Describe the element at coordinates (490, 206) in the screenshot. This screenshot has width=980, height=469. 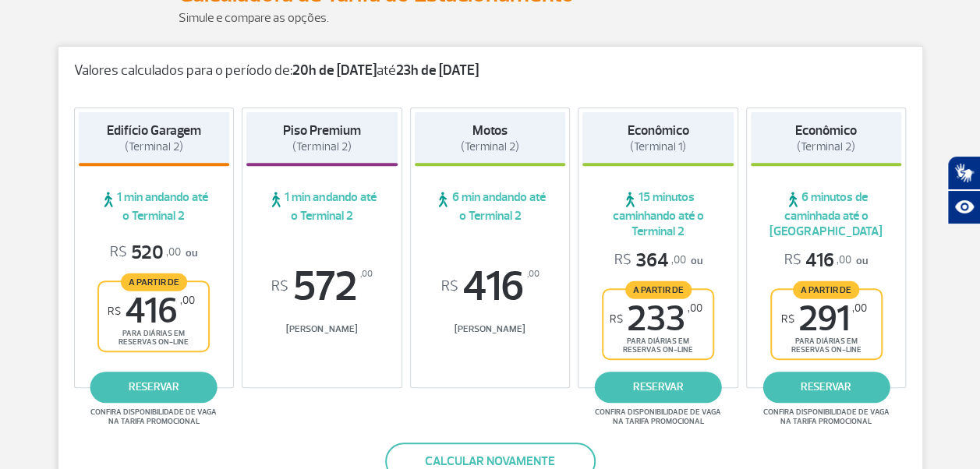
I see `span: 6 min andando até o Terminal 2` at that location.